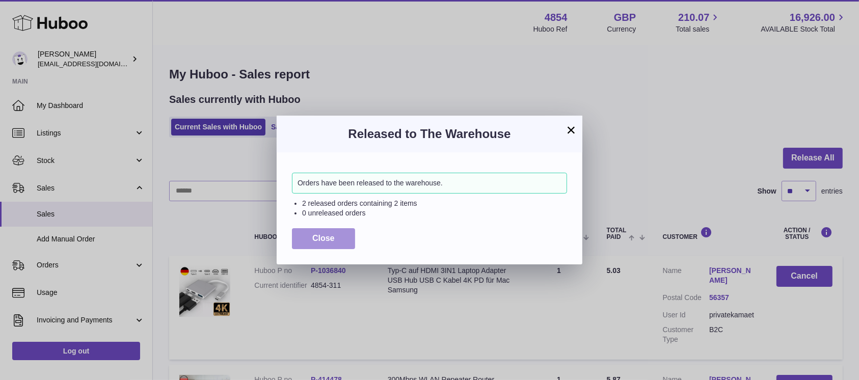 This screenshot has height=380, width=859. Describe the element at coordinates (435, 213) in the screenshot. I see `li: 0 unreleased orders` at that location.